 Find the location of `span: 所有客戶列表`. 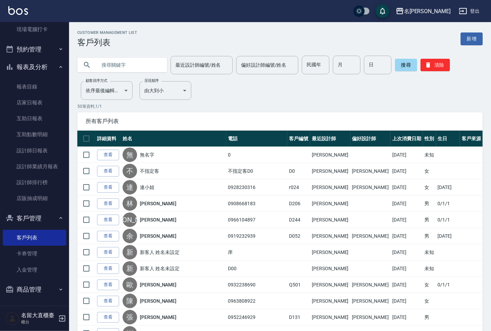

span: 所有客戶列表 is located at coordinates (280, 121).